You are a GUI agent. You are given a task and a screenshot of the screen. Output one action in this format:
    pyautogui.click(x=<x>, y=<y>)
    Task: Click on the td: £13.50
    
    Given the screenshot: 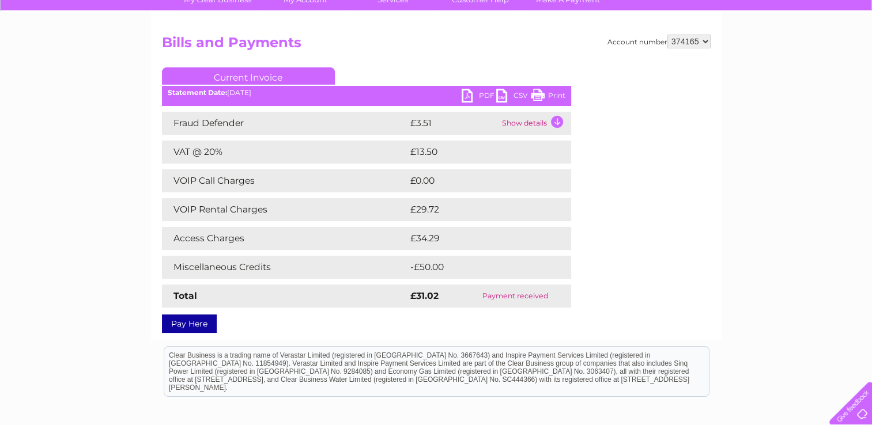 What is the action you would take?
    pyautogui.click(x=477, y=152)
    